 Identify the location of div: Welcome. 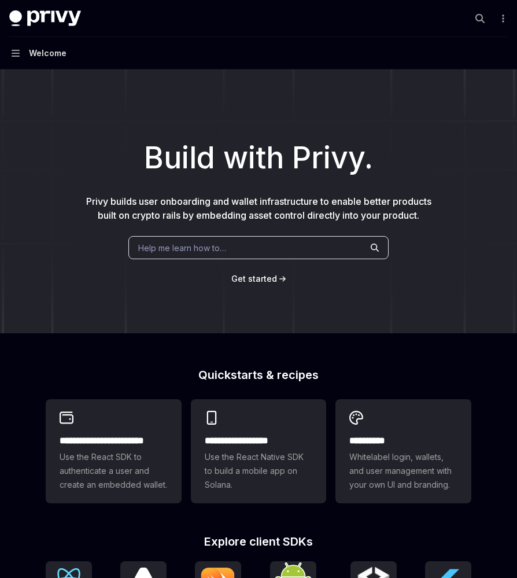
(47, 53).